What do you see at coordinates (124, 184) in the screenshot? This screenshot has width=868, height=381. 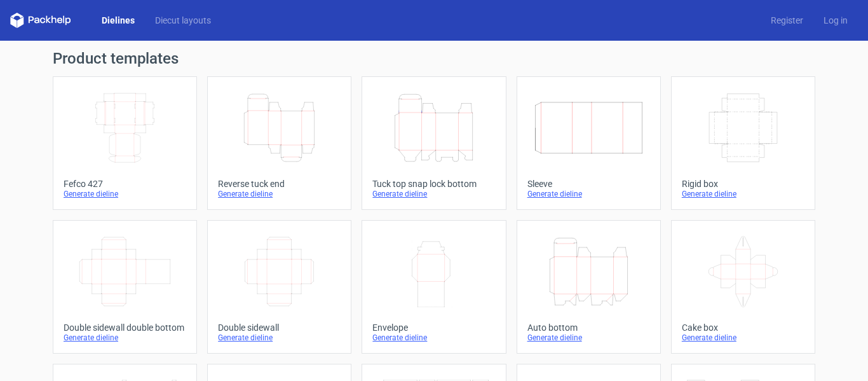 I see `div: Fefco 427` at bounding box center [124, 184].